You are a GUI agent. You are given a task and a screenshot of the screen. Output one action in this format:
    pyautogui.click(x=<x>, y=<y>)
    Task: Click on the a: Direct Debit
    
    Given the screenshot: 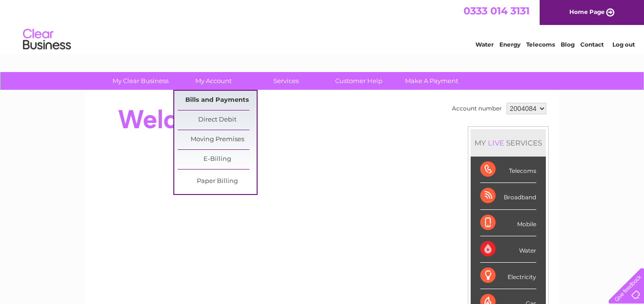 What is the action you would take?
    pyautogui.click(x=217, y=120)
    